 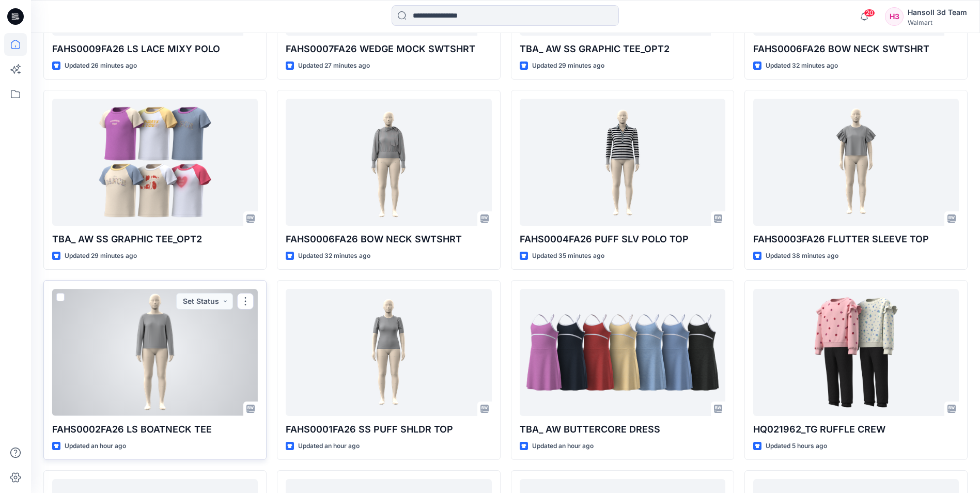 I want to click on a: FAHS0006FA26 BOW NECK SWTSHRT, so click(x=388, y=161).